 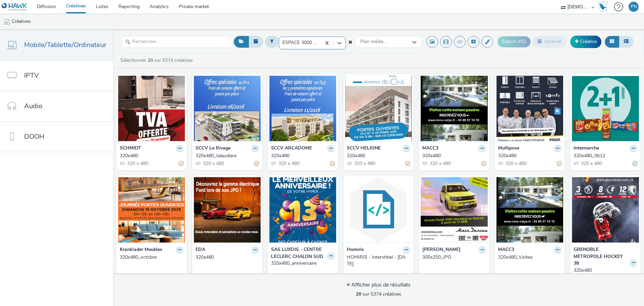 I want to click on div: 320x480_talaudiere, so click(x=226, y=156).